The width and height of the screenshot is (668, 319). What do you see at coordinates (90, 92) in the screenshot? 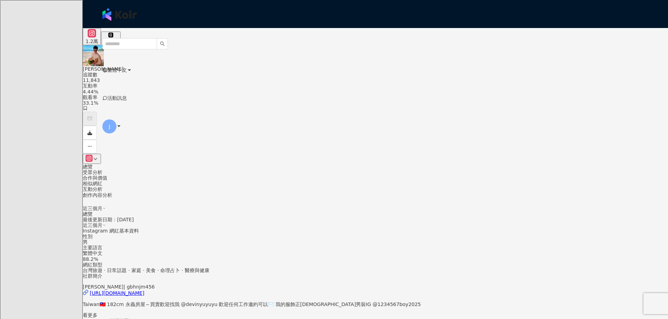
I see `span: 4.44%` at bounding box center [90, 92].